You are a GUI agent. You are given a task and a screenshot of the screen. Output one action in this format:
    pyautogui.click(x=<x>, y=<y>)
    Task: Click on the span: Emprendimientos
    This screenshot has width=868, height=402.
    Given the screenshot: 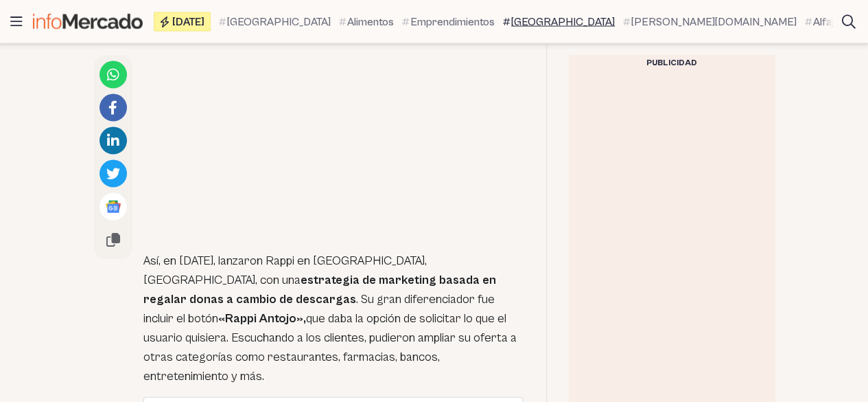 What is the action you would take?
    pyautogui.click(x=452, y=22)
    